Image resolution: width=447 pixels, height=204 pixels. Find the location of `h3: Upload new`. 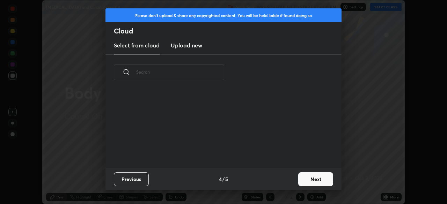

h3: Upload new is located at coordinates (186, 45).